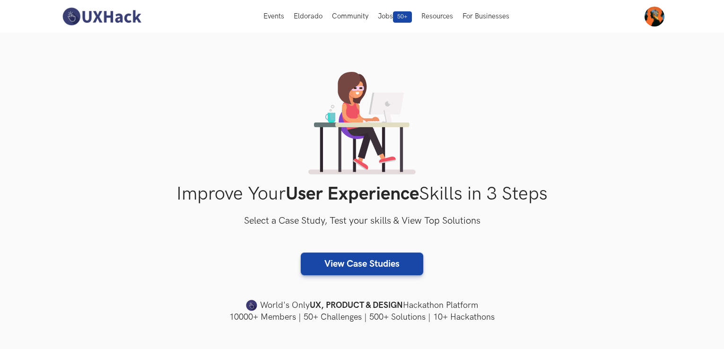 This screenshot has height=349, width=724. What do you see at coordinates (362, 306) in the screenshot?
I see `h4: World's Only Hackathon Platform` at bounding box center [362, 306].